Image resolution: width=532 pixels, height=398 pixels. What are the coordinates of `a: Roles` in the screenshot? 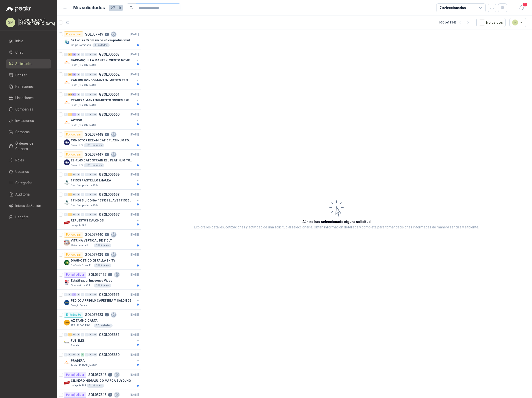 It's located at (28, 161).